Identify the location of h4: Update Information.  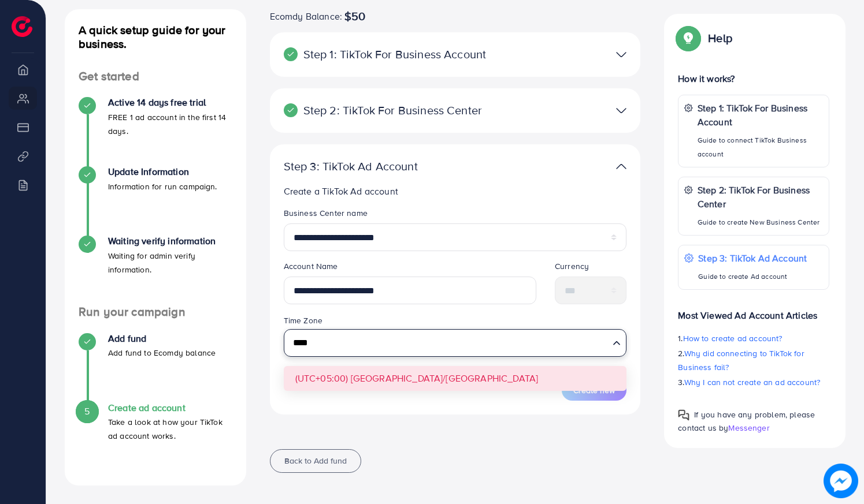
(162, 171).